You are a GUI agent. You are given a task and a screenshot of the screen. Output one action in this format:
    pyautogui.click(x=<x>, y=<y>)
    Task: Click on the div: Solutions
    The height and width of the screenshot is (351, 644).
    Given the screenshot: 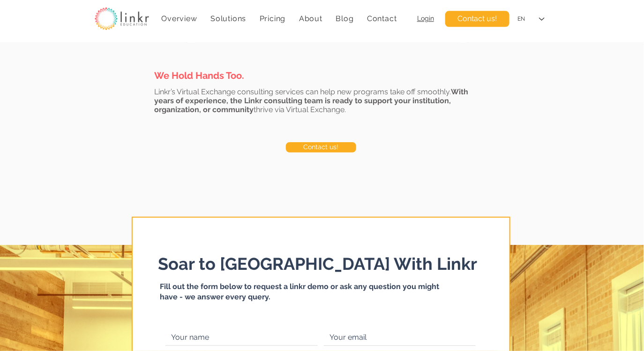 What is the action you would take?
    pyautogui.click(x=228, y=18)
    